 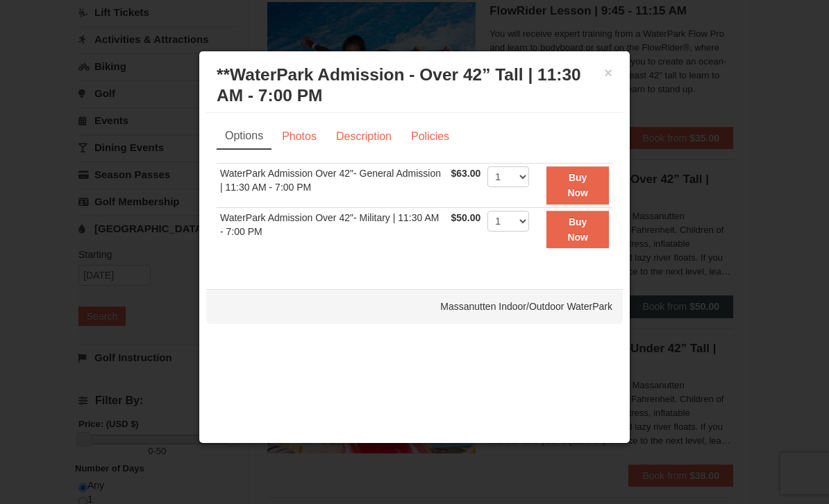 I want to click on td: WaterPark Admission Over 42"- Military | 11:30 AM - 7:00 PM, so click(x=332, y=229).